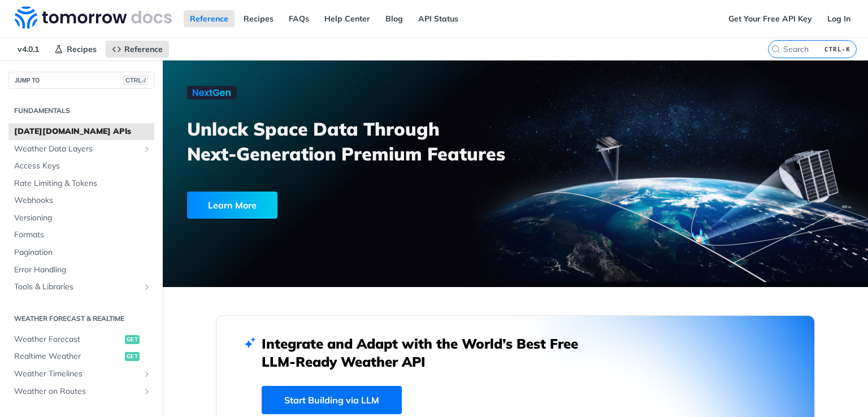 This screenshot has height=417, width=868. Describe the element at coordinates (438, 19) in the screenshot. I see `a: API Status` at that location.